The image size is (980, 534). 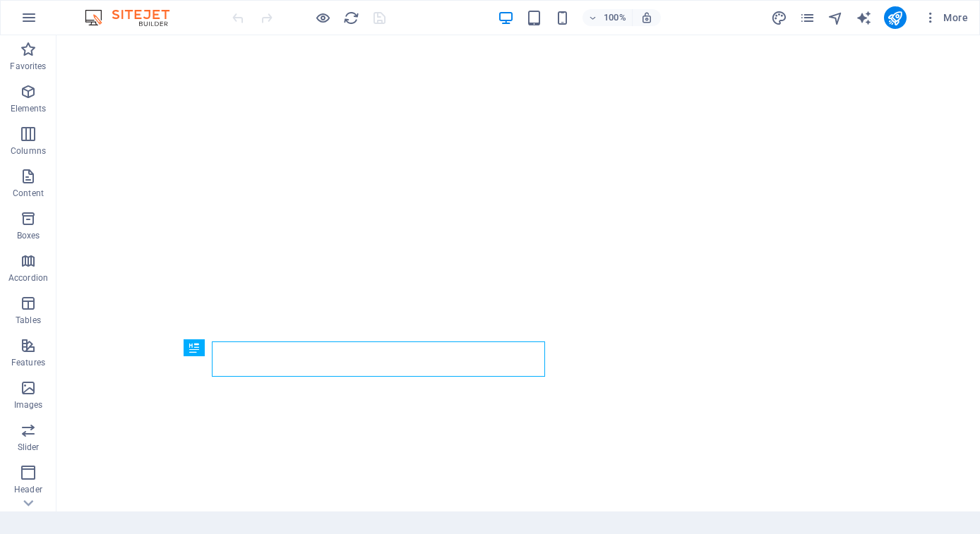 What do you see at coordinates (29, 236) in the screenshot?
I see `p: Boxes` at bounding box center [29, 236].